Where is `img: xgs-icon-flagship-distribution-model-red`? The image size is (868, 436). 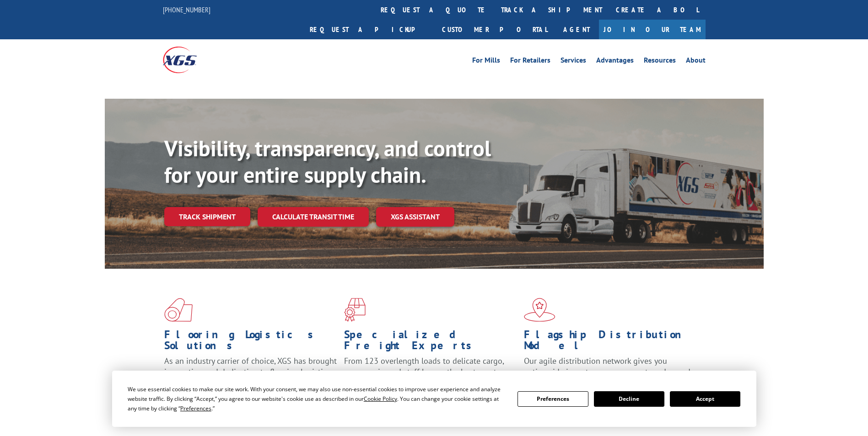
img: xgs-icon-flagship-distribution-model-red is located at coordinates (539, 310).